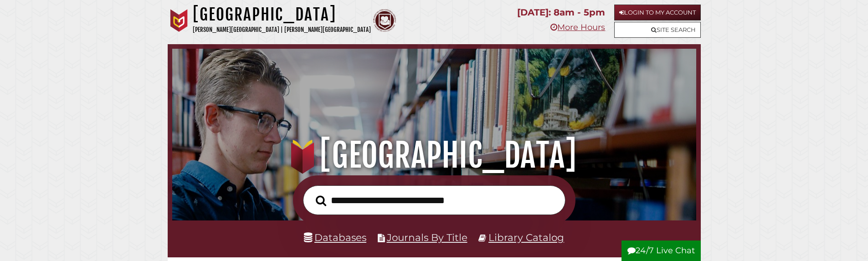  I want to click on a: Journals By Title, so click(427, 237).